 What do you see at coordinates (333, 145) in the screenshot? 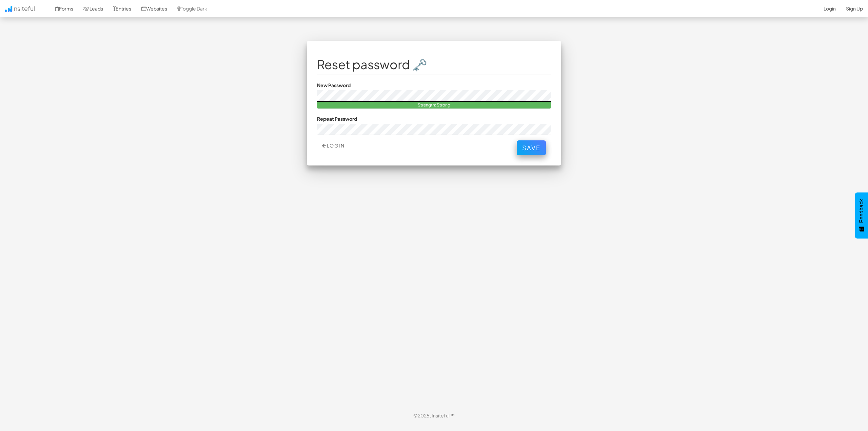
I see `a: Login` at bounding box center [333, 145].